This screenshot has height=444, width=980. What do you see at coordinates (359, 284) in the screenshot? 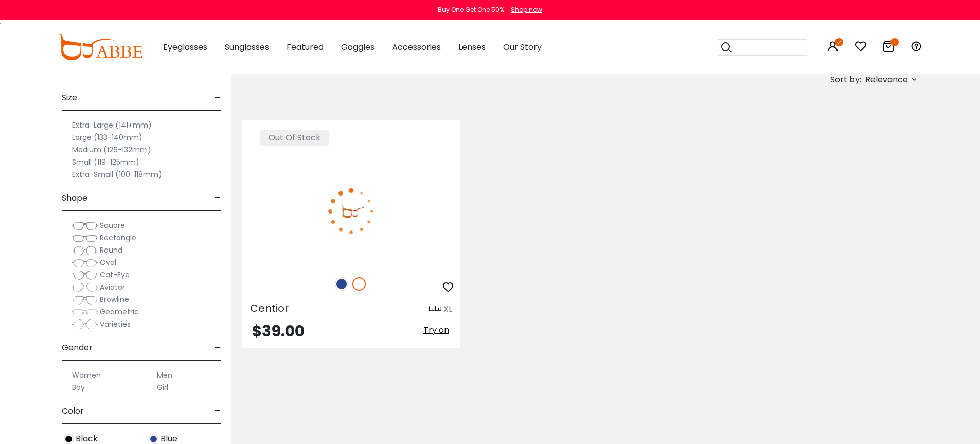
I see `img: White` at bounding box center [359, 284].